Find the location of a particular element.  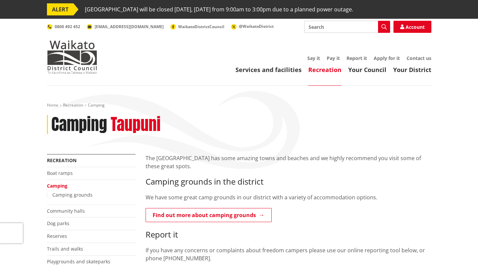

a: Camping is located at coordinates (57, 186).